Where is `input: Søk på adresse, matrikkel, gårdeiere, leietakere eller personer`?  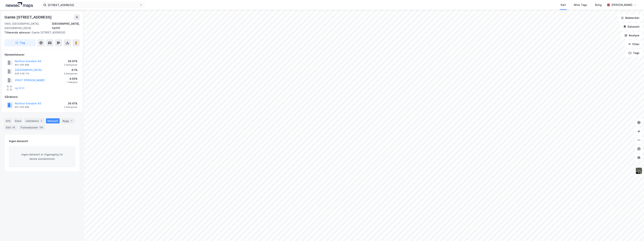
input: Søk på adresse, matrikkel, gårdeiere, leietakere eller personer is located at coordinates (93, 5).